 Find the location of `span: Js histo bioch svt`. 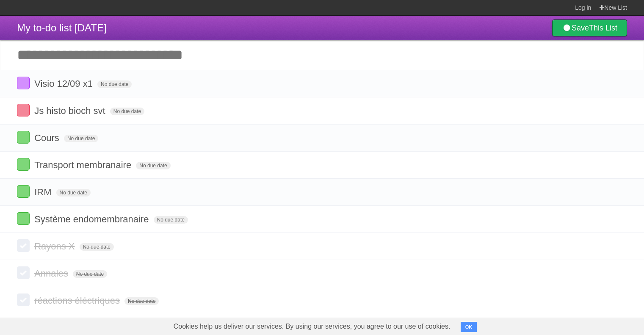

span: Js histo bioch svt is located at coordinates (71, 110).